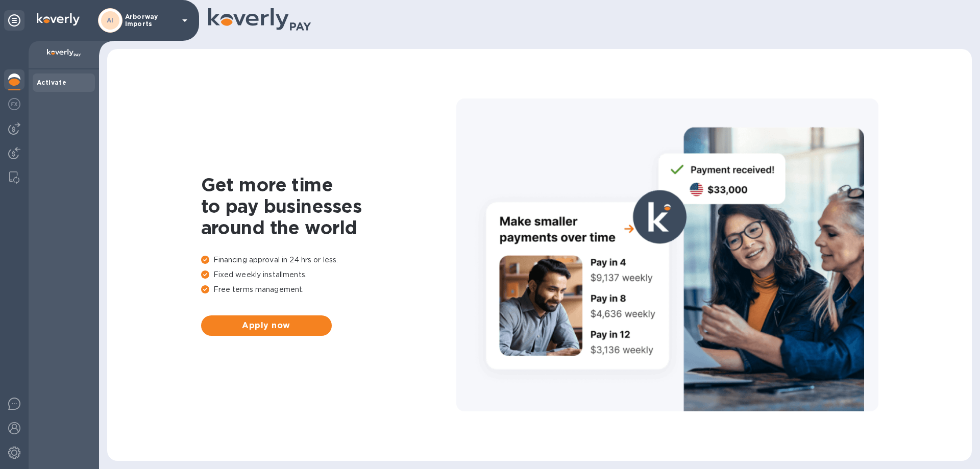 Image resolution: width=980 pixels, height=469 pixels. What do you see at coordinates (15, 20) in the screenshot?
I see `div: Unpin categories` at bounding box center [15, 20].